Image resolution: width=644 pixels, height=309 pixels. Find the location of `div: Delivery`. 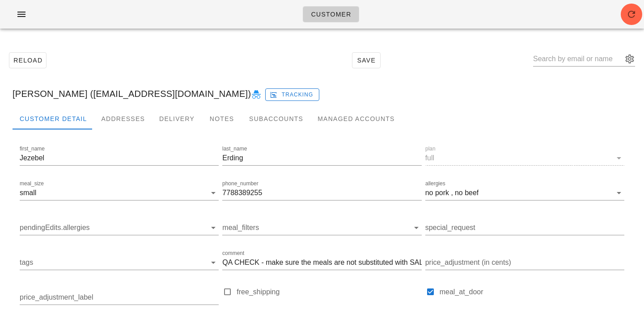

div: Delivery is located at coordinates (176, 119).